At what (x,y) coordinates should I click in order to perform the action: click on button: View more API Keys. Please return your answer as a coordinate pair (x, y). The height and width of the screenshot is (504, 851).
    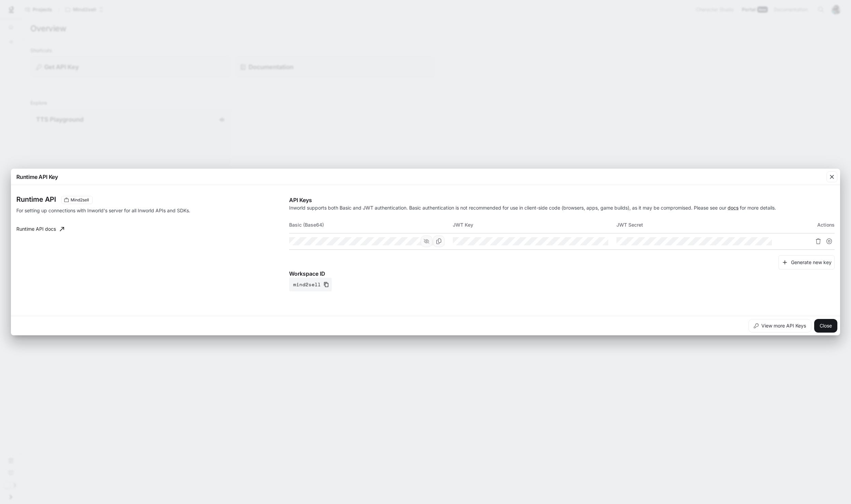
    Looking at the image, I should click on (780, 326).